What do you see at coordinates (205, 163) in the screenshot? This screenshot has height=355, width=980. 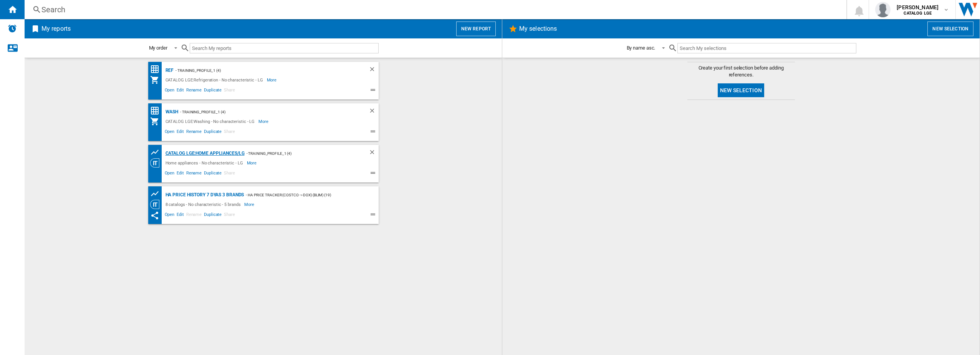 I see `div: Home appliances - No characteristic - LG` at bounding box center [205, 163].